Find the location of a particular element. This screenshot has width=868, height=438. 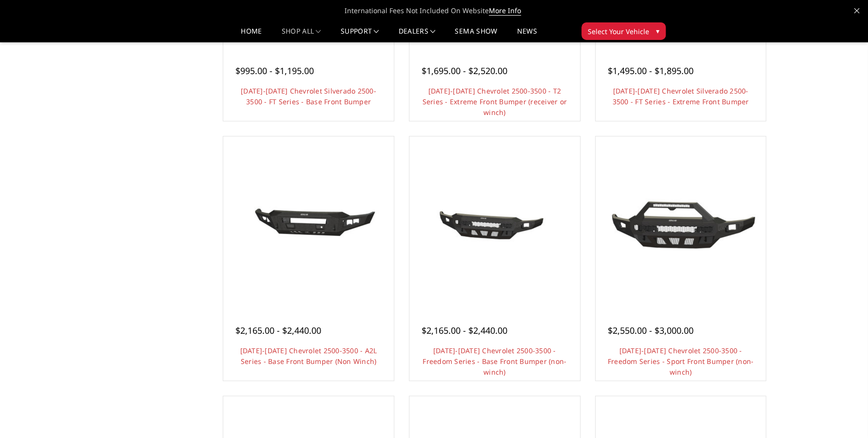

span: Select Your Vehicle is located at coordinates (618, 31).